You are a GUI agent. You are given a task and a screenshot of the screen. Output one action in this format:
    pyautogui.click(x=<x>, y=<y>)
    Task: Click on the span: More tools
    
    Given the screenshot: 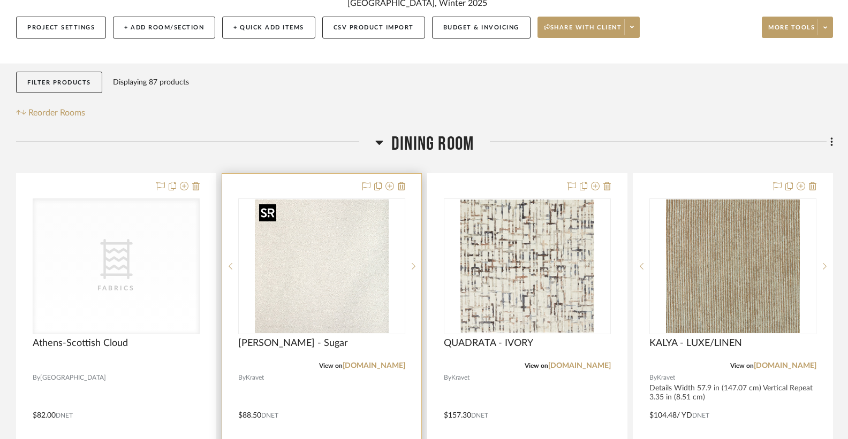 What is the action you would take?
    pyautogui.click(x=791, y=32)
    